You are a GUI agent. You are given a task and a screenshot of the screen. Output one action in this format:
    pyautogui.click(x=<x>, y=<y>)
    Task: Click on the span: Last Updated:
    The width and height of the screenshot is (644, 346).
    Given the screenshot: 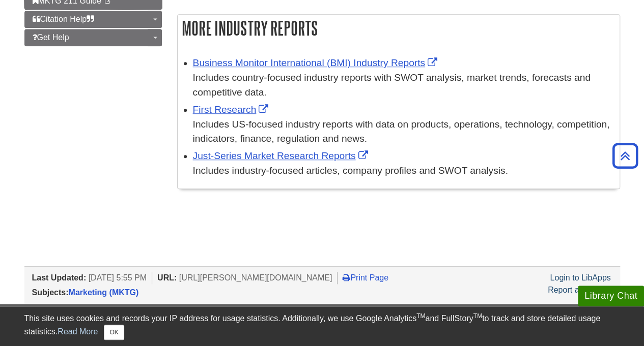 What is the action you would take?
    pyautogui.click(x=59, y=277)
    